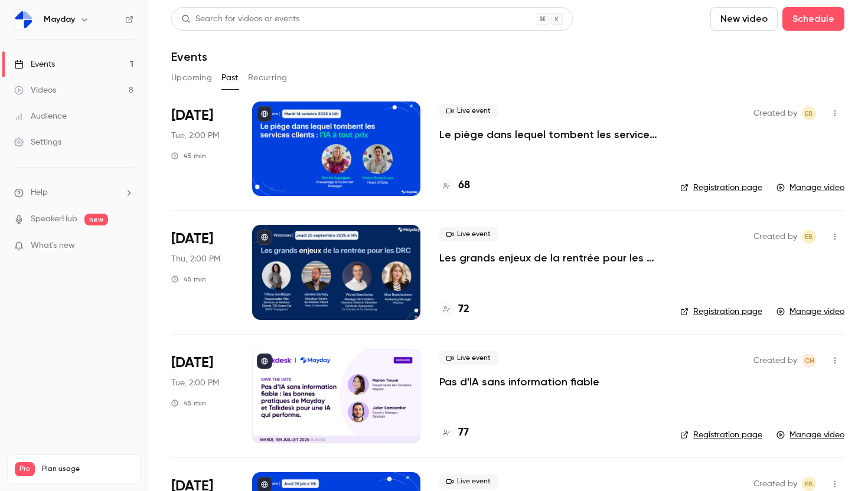 This screenshot has height=491, width=868. What do you see at coordinates (54, 219) in the screenshot?
I see `a: SpeakerHub` at bounding box center [54, 219].